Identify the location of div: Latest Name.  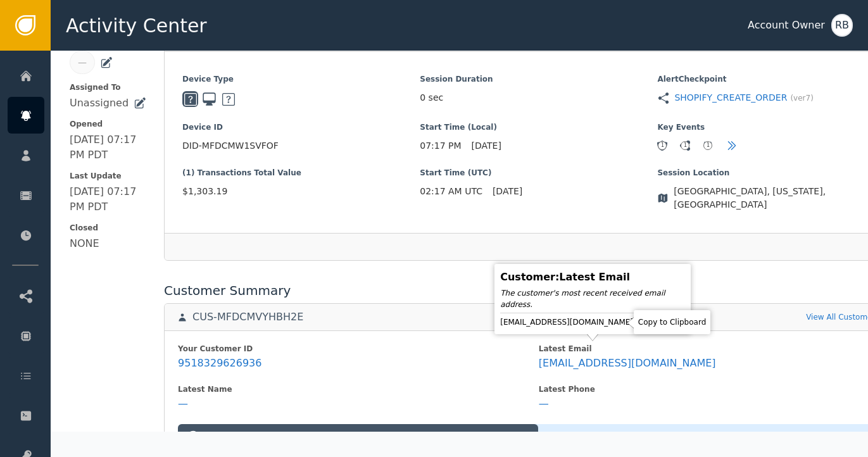
(359, 390).